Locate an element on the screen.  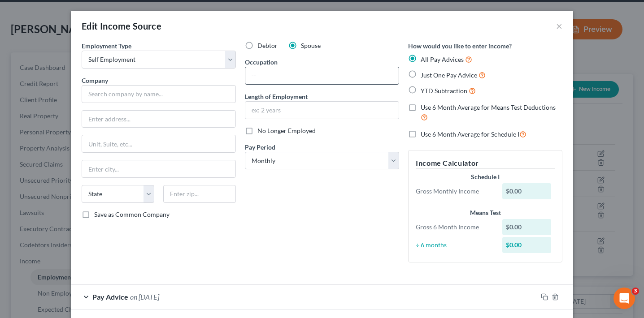
label: How would you like to enter income? is located at coordinates (460, 46).